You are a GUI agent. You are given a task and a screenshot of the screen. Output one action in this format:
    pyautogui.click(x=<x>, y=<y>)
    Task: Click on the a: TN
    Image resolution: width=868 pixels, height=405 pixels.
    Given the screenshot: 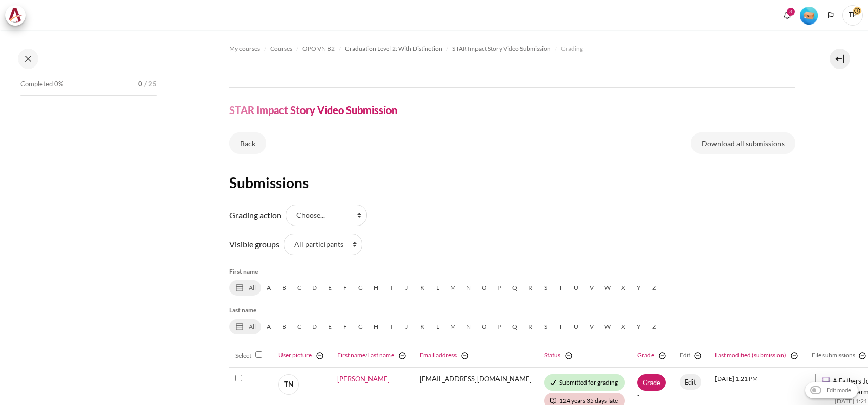 What is the action you would take?
    pyautogui.click(x=290, y=385)
    